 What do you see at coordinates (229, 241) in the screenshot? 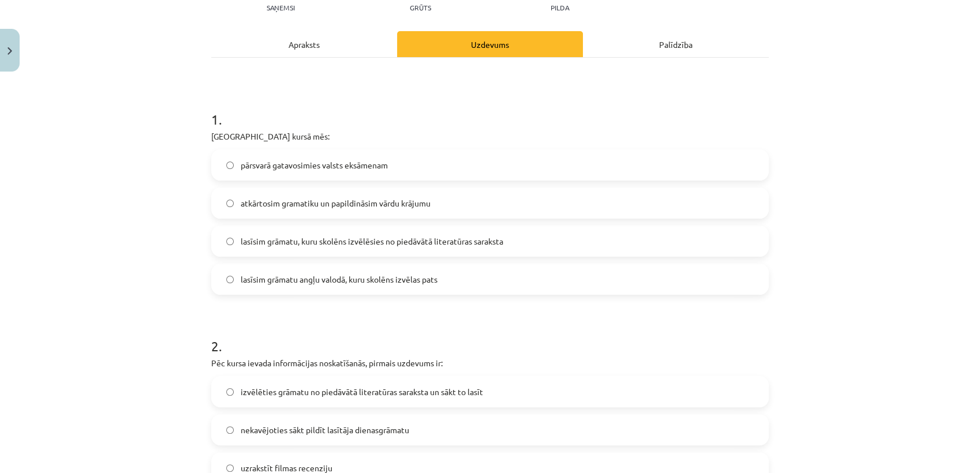
I see `input: lasīsim grāmatu, kuru skolēns izvēlēsies no piedāvātā literatūras saraksta` at bounding box center [229, 241].